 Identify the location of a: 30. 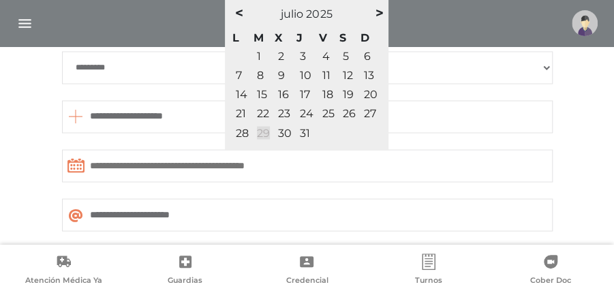
(285, 132).